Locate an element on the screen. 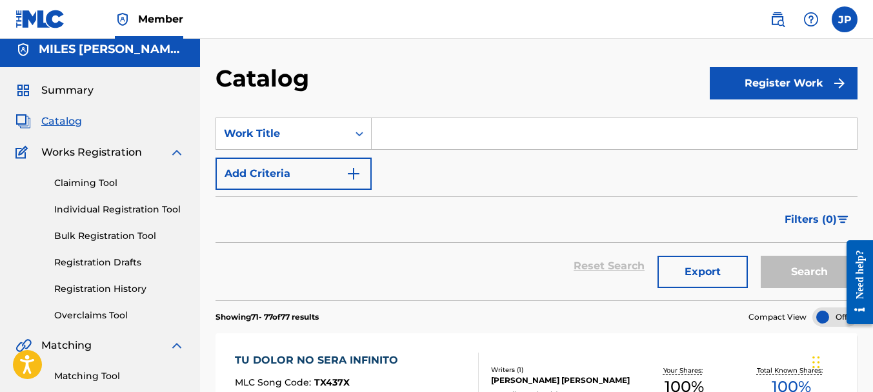 The image size is (873, 392). a: Individual Registration Tool is located at coordinates (119, 209).